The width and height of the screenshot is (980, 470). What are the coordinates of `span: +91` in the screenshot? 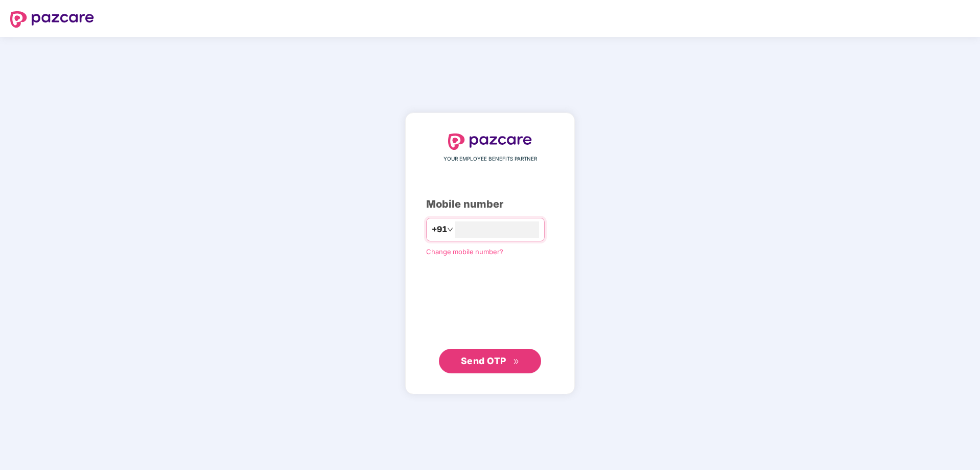 It's located at (440, 229).